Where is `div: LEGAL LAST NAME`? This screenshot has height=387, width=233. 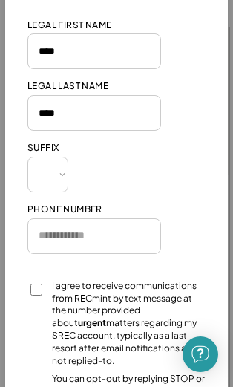
div: LEGAL LAST NAME is located at coordinates (68, 86).